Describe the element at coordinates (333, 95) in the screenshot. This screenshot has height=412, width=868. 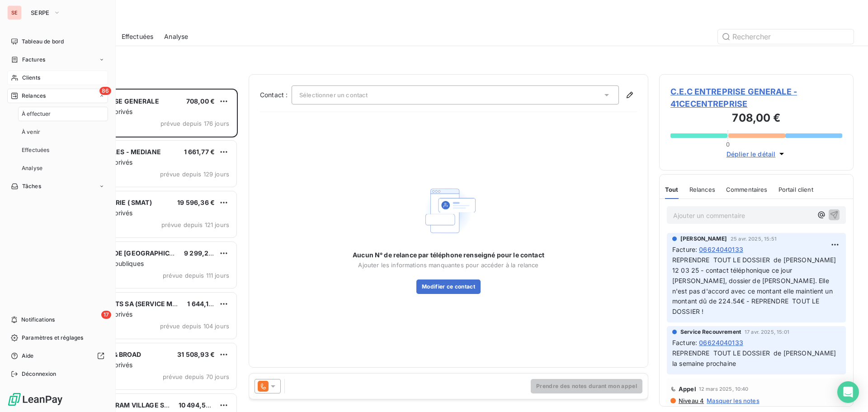
I see `span: Sélectionner un contact` at that location.